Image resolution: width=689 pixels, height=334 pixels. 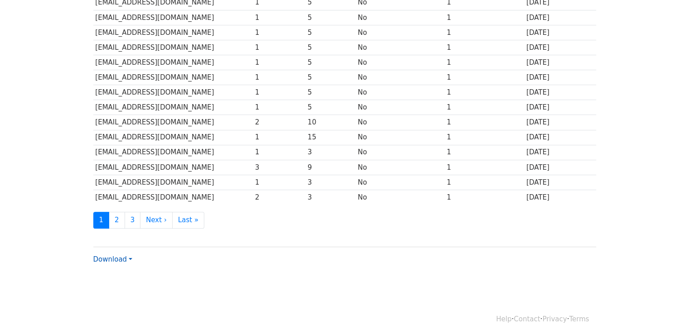 I want to click on td: 15, so click(x=330, y=137).